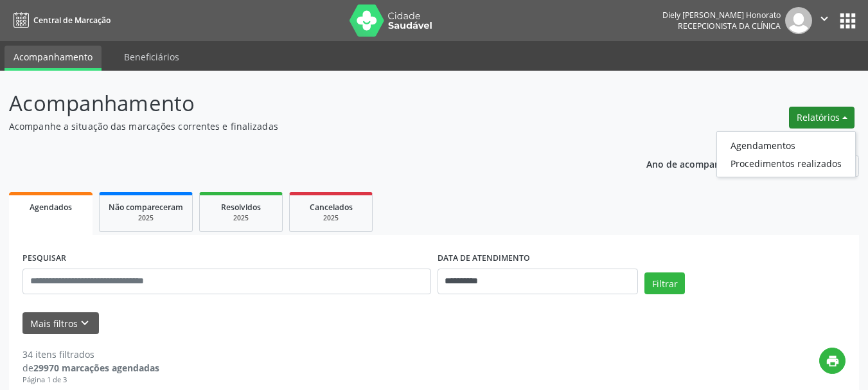  What do you see at coordinates (822, 117) in the screenshot?
I see `button: Relatórios` at bounding box center [822, 117].